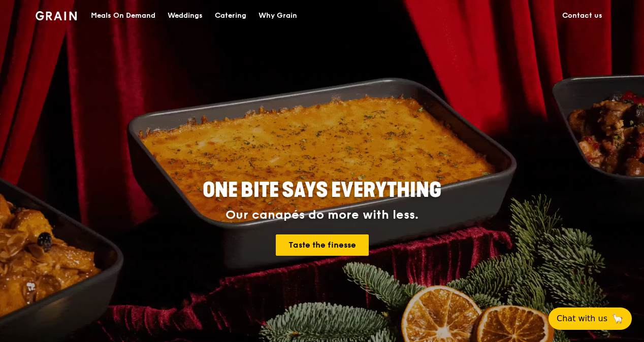 The image size is (644, 342). What do you see at coordinates (278, 16) in the screenshot?
I see `div: Why Grain` at bounding box center [278, 16].